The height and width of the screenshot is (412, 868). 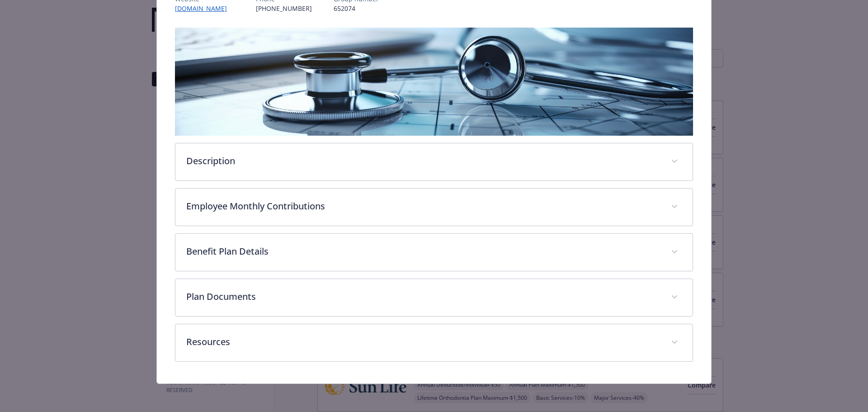 I want to click on p: Resources, so click(x=423, y=342).